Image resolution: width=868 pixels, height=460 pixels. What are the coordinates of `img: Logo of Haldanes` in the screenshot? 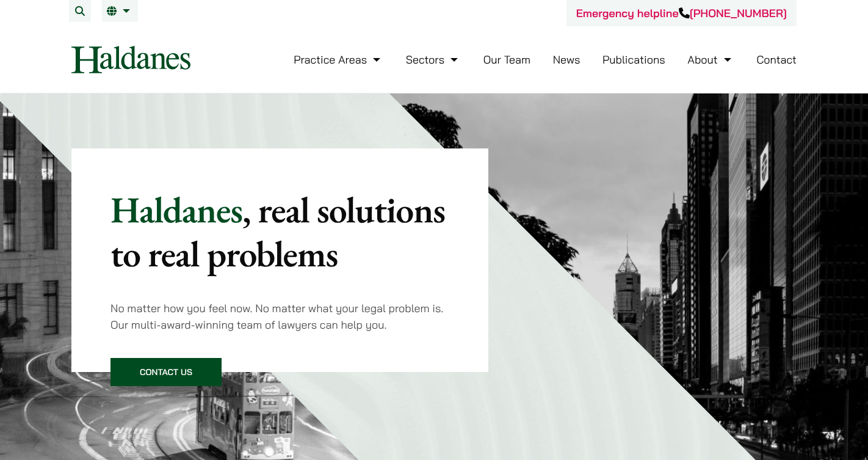 It's located at (131, 59).